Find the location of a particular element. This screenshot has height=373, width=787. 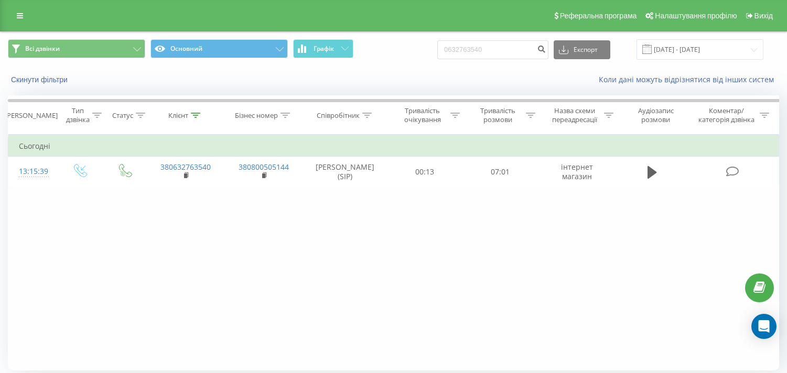

div: Тривалість очікування is located at coordinates (423, 115).